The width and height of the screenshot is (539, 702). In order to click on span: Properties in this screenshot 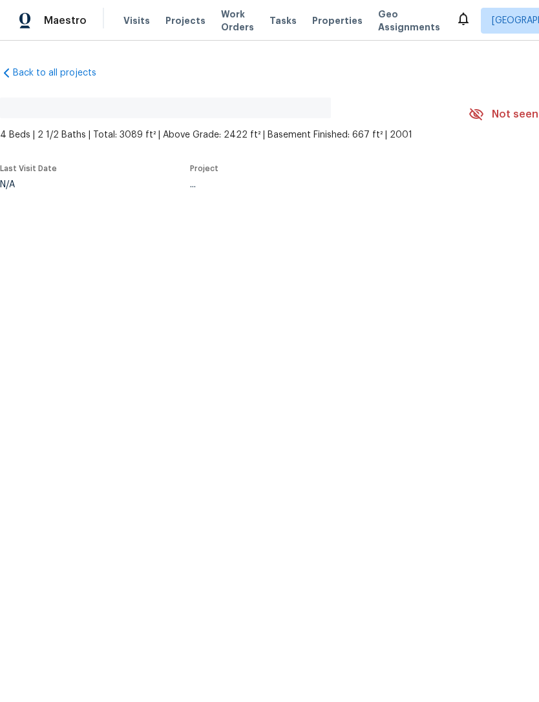, I will do `click(337, 21)`.